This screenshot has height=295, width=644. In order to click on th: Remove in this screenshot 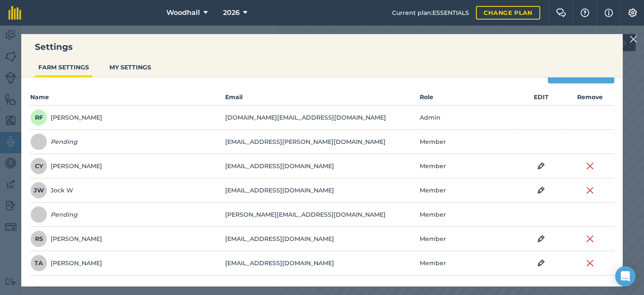, I will do `click(590, 99)`.